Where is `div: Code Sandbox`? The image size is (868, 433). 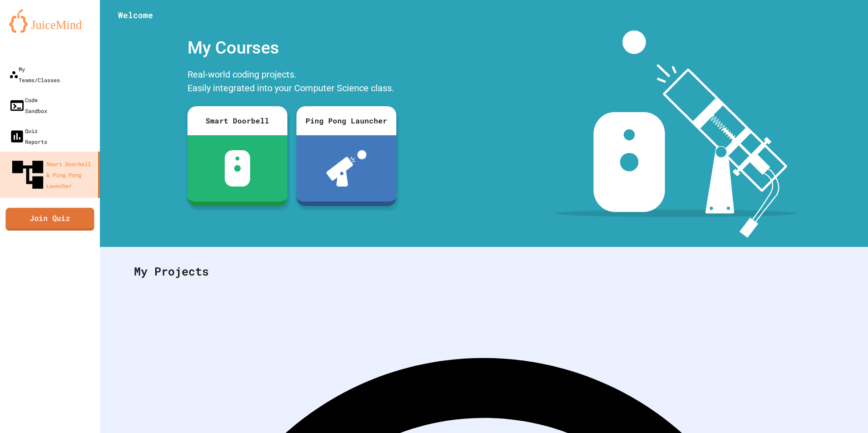
div: Code Sandbox is located at coordinates (28, 105).